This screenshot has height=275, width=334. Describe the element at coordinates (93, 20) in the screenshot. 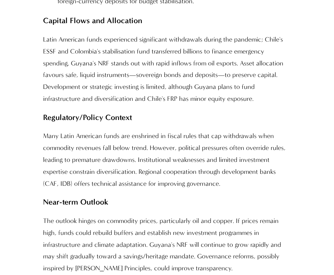

I see `strong: Capital Flows and Allocation` at that location.